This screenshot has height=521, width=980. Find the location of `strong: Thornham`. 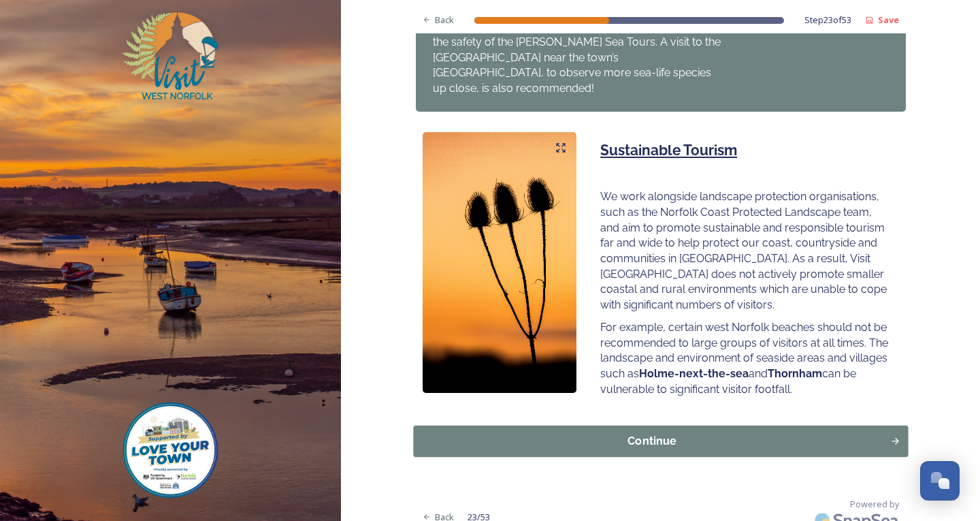

strong: Thornham is located at coordinates (794, 373).